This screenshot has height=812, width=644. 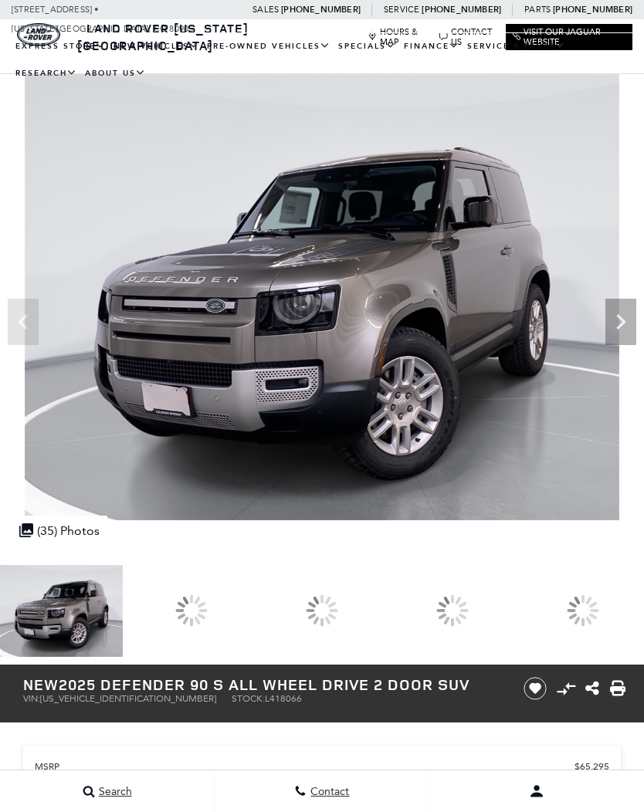 What do you see at coordinates (621, 322) in the screenshot?
I see `div: Next` at bounding box center [621, 322].